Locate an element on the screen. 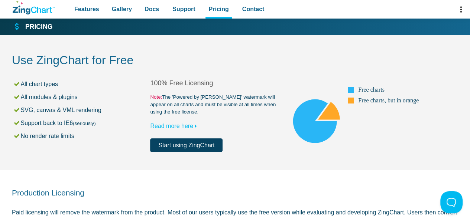 The image size is (470, 217). span: Pricing is located at coordinates (218, 9).